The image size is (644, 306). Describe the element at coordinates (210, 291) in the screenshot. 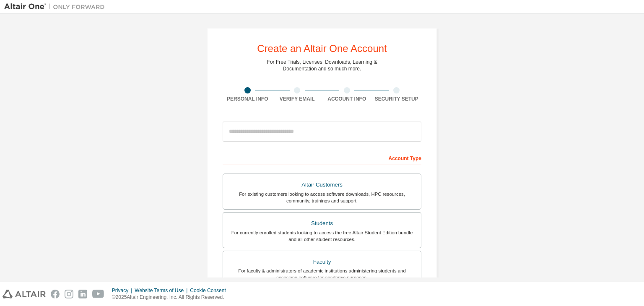

I see `div: Cookie Consent` at that location.